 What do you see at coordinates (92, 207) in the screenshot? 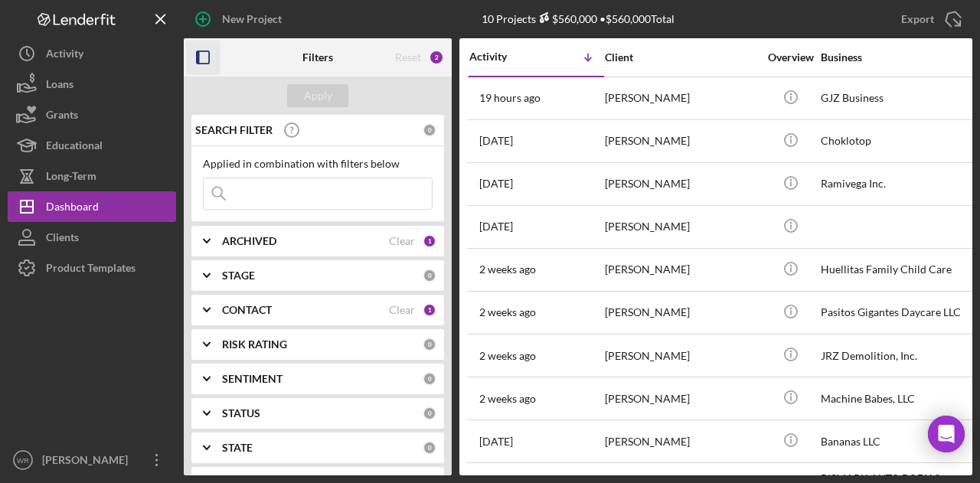
I see `button: Dashboard` at bounding box center [92, 207].